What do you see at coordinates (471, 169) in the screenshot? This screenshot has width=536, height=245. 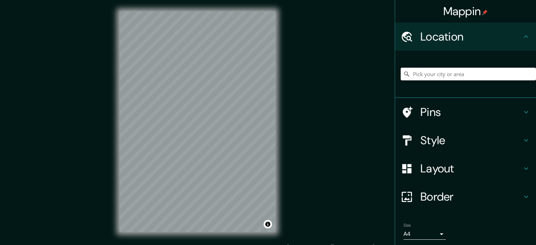 I see `h4: Layout` at bounding box center [471, 169].